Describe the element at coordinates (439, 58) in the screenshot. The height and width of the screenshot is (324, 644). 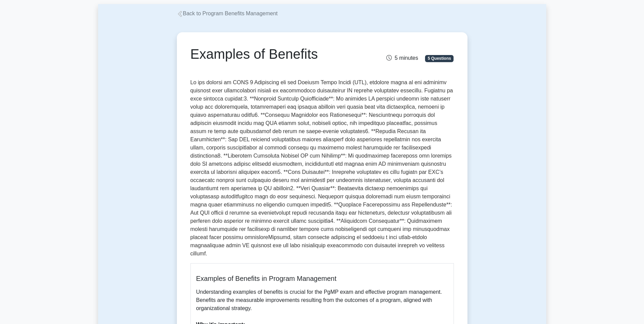
I see `span: 5 Questions` at that location.